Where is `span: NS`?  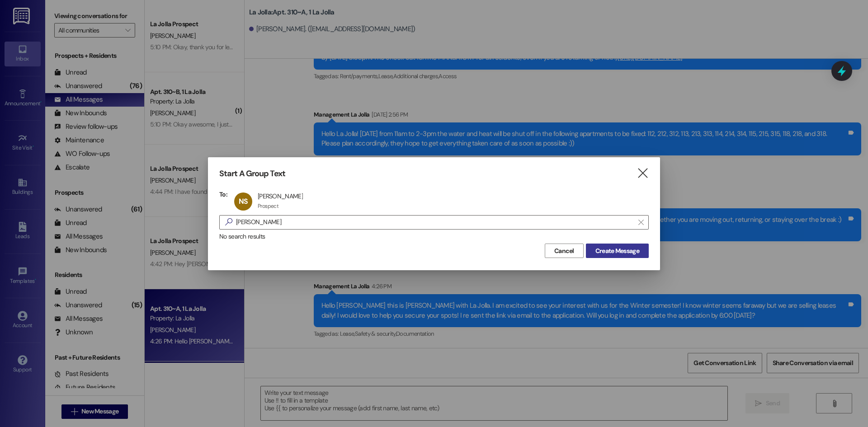
span: NS is located at coordinates (243, 201).